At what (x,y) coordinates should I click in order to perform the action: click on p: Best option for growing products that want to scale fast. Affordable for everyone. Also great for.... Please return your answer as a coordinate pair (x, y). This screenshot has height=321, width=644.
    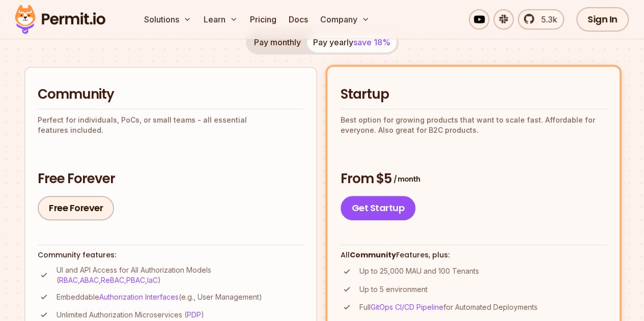
    Looking at the image, I should click on (474, 125).